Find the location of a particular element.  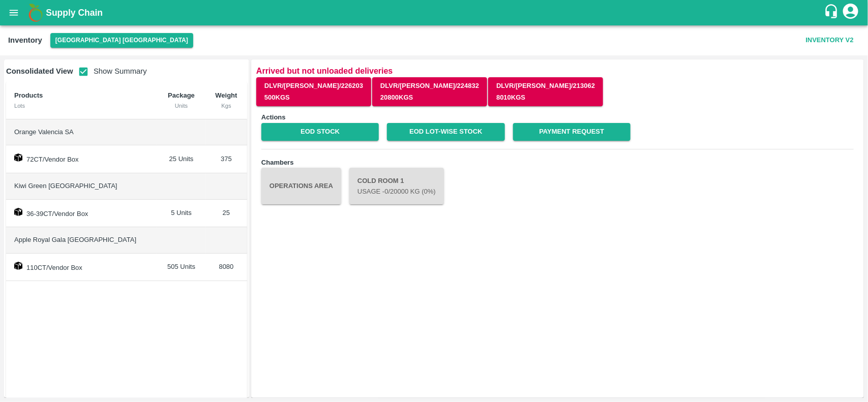

img: logo is located at coordinates (36, 13).